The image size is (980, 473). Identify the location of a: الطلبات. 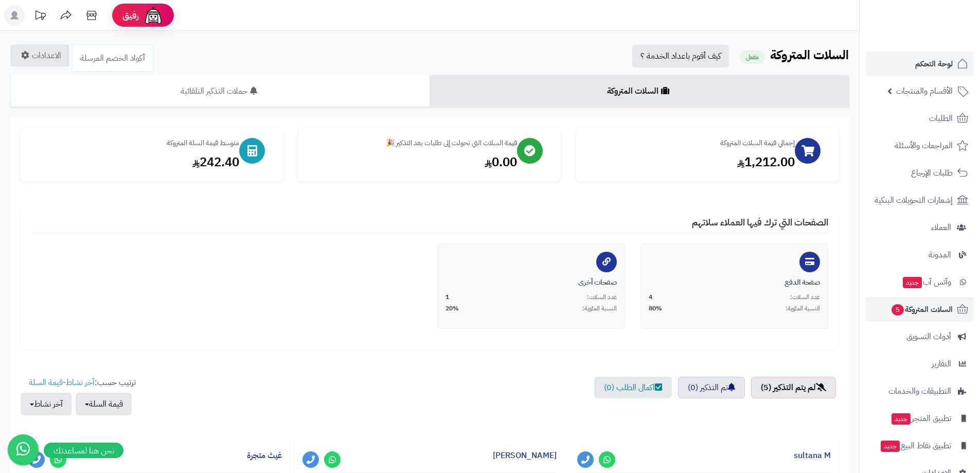
(920, 118).